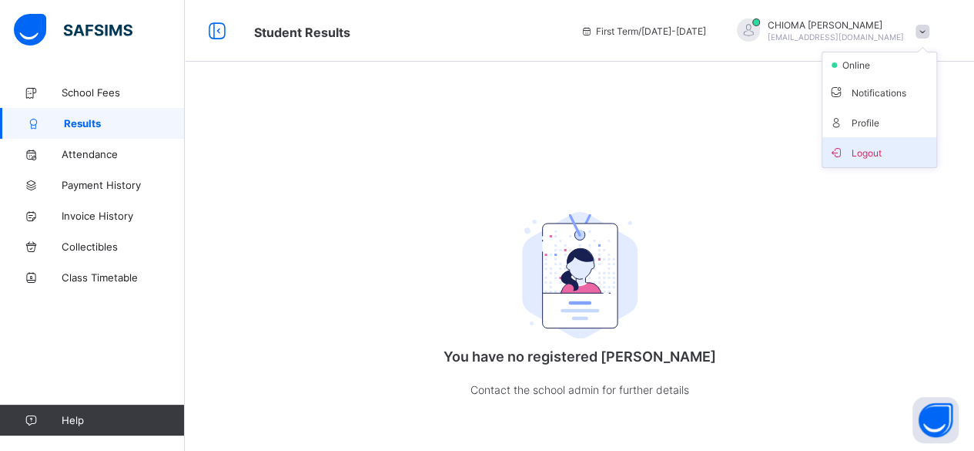  I want to click on button: Open asap, so click(936, 420).